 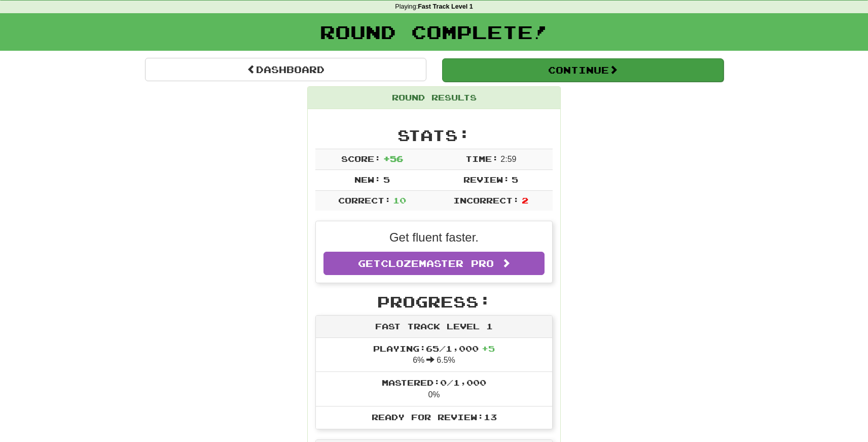 What do you see at coordinates (488, 348) in the screenshot?
I see `span: + 5` at bounding box center [488, 348].